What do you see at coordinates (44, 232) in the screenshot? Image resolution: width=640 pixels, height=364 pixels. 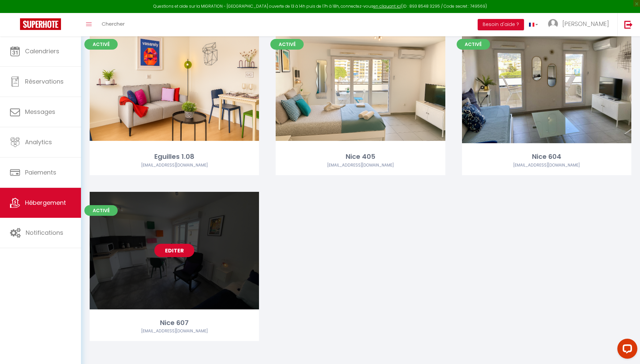 I see `span: Notifications` at bounding box center [44, 232].